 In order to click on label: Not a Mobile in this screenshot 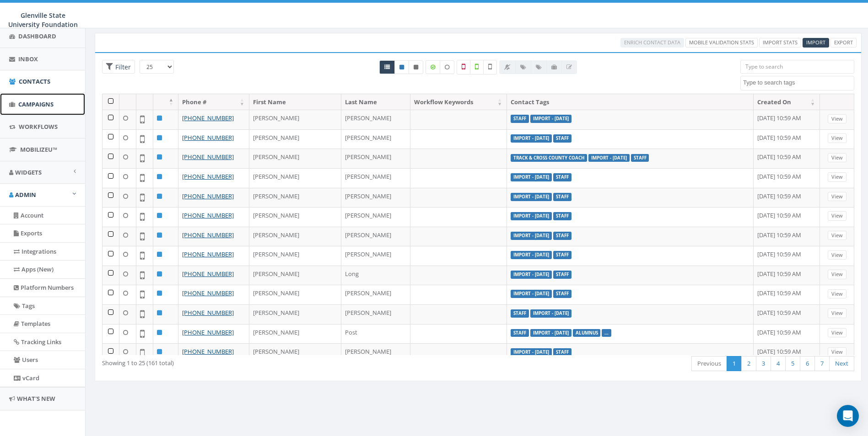, I will do `click(464, 67)`.